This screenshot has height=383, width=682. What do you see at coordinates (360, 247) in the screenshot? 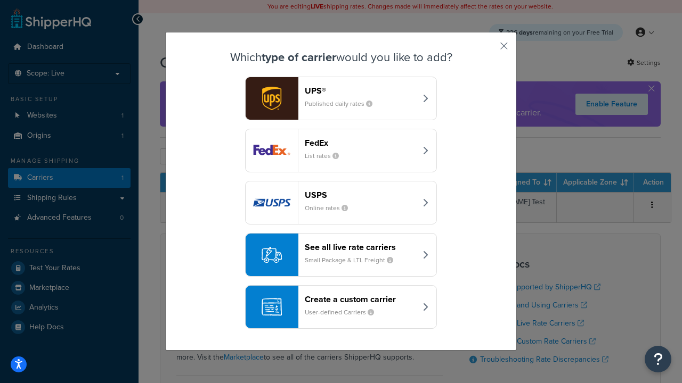
I see `header: See all live rate carriers` at bounding box center [360, 247].